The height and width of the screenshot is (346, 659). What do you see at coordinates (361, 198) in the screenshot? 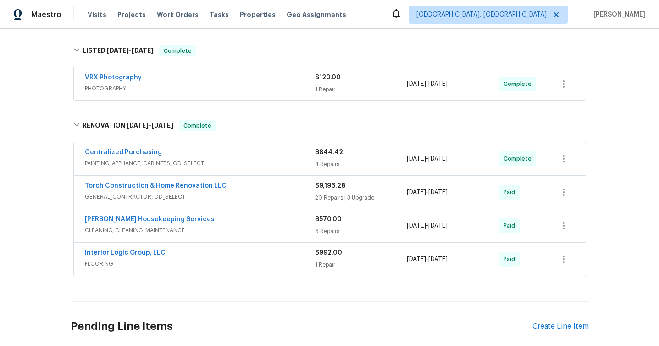
I see `div: 20 Repairs | 3 Upgrade` at bounding box center [361, 198].